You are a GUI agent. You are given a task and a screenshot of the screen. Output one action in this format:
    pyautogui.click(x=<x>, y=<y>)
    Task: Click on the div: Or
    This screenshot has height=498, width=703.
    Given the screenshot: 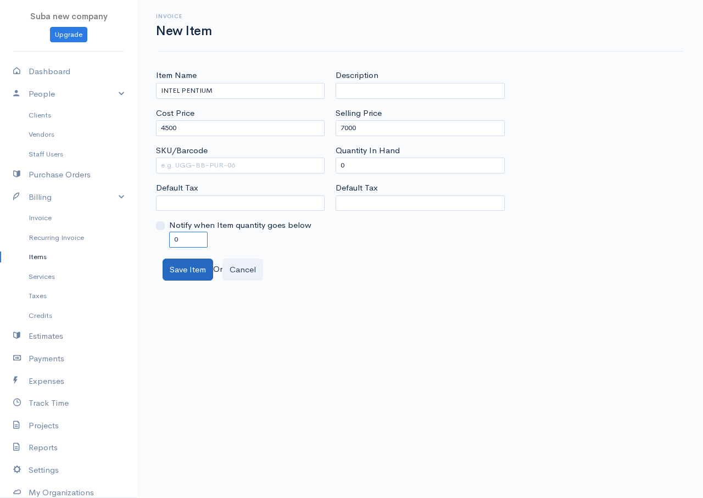 What is the action you would take?
    pyautogui.click(x=420, y=270)
    